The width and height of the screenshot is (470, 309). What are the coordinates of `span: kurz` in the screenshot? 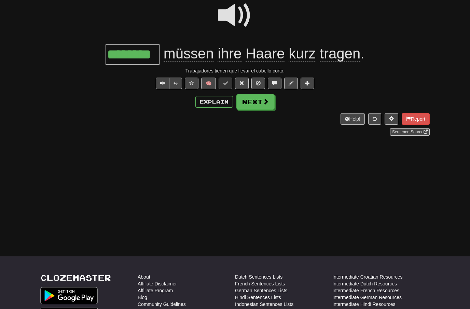 It's located at (302, 54).